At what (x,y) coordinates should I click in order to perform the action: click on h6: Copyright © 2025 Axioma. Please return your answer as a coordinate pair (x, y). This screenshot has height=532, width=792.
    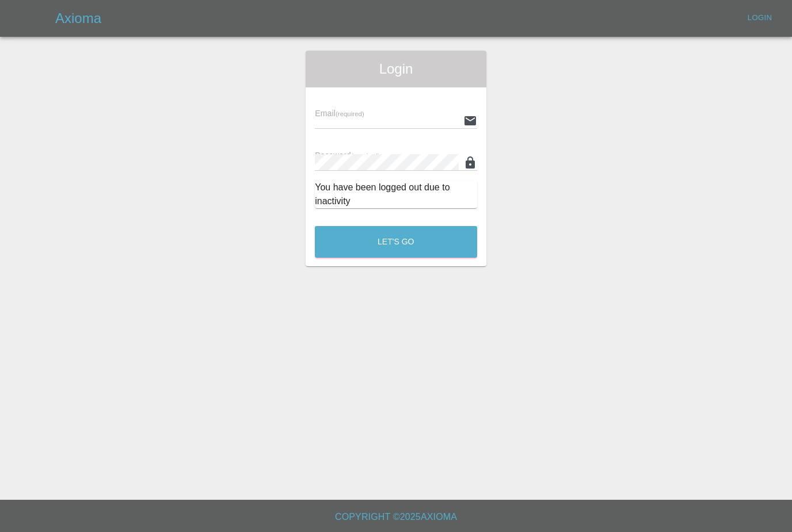
    Looking at the image, I should click on (396, 517).